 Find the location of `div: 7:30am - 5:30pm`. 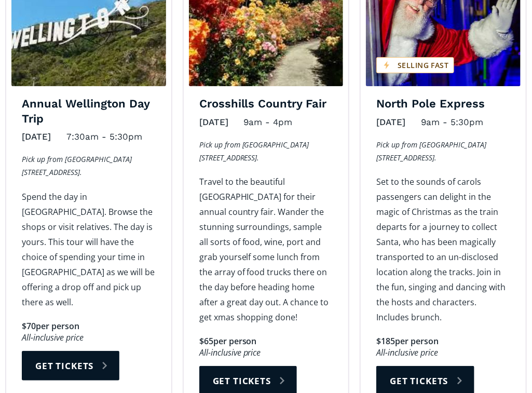

div: 7:30am - 5:30pm is located at coordinates (104, 136).